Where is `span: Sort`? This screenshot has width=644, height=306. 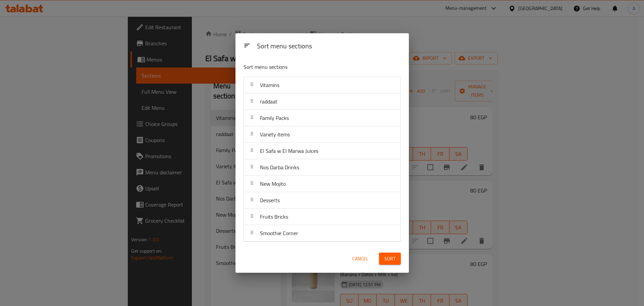
span: Sort is located at coordinates (390, 259).